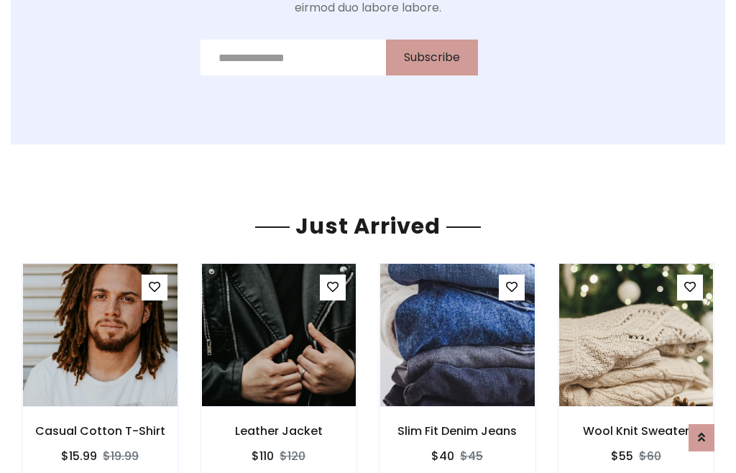 Image resolution: width=736 pixels, height=473 pixels. I want to click on h6: Slim Fit Denim Jeans, so click(457, 430).